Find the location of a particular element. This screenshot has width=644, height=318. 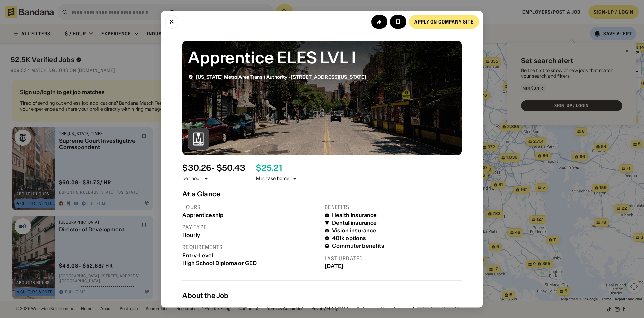

div: Apply on company site is located at coordinates (444, 22).